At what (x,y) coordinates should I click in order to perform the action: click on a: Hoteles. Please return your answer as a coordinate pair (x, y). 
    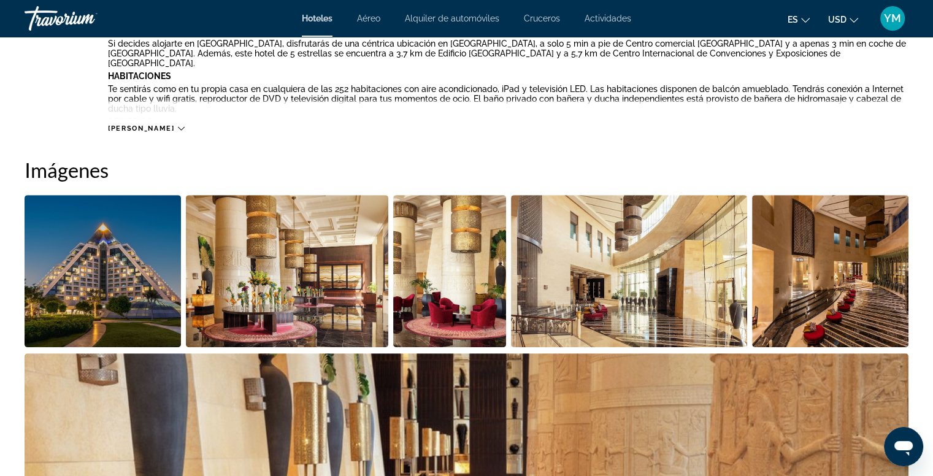
    Looking at the image, I should click on (317, 18).